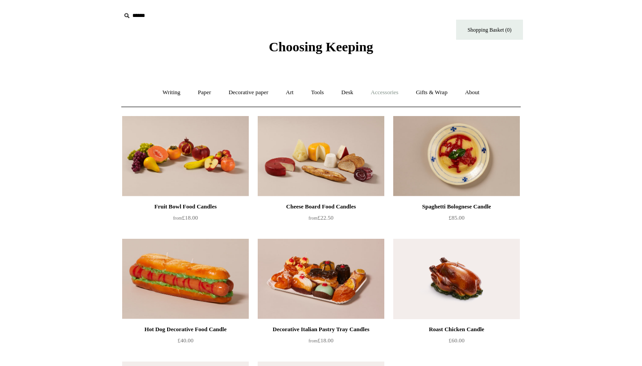 Image resolution: width=642 pixels, height=366 pixels. What do you see at coordinates (205, 92) in the screenshot?
I see `a: Paper` at bounding box center [205, 92].